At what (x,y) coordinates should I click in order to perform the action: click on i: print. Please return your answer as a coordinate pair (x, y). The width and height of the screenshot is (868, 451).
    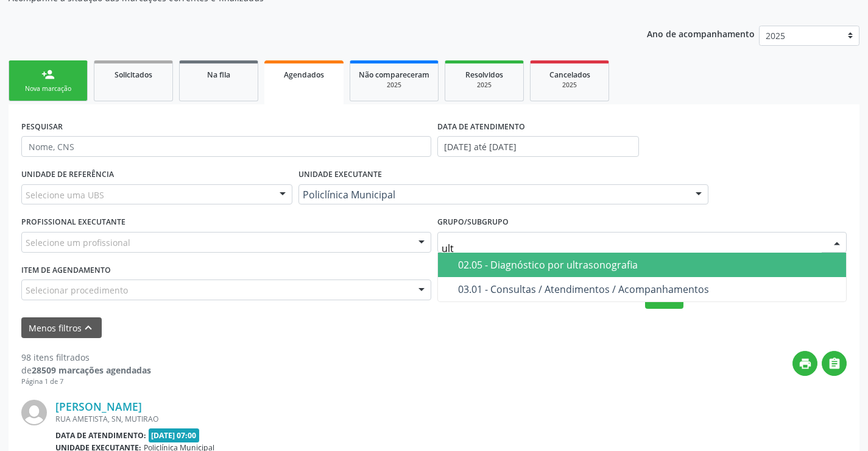
    Looking at the image, I should click on (806, 363).